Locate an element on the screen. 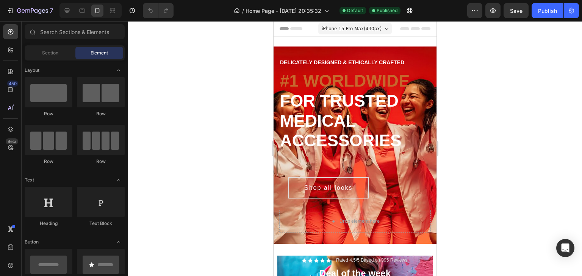 The width and height of the screenshot is (582, 276). div: Beta is located at coordinates (12, 142).